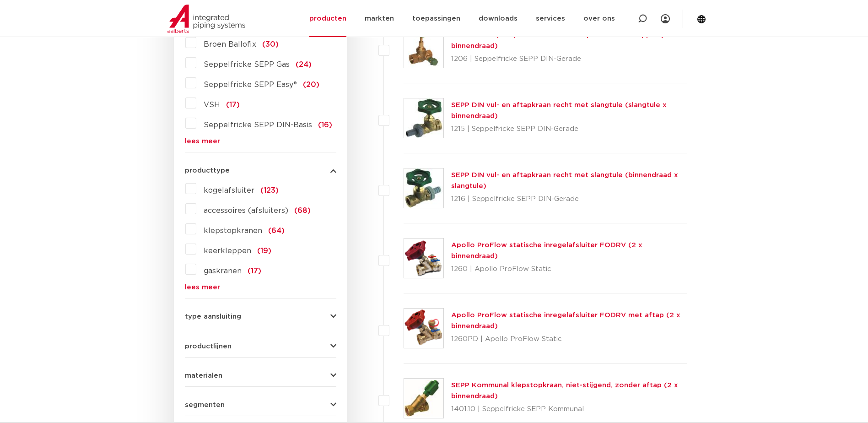 The image size is (868, 423). I want to click on span: Seppelfricke SEPP DIN-Basis, so click(258, 125).